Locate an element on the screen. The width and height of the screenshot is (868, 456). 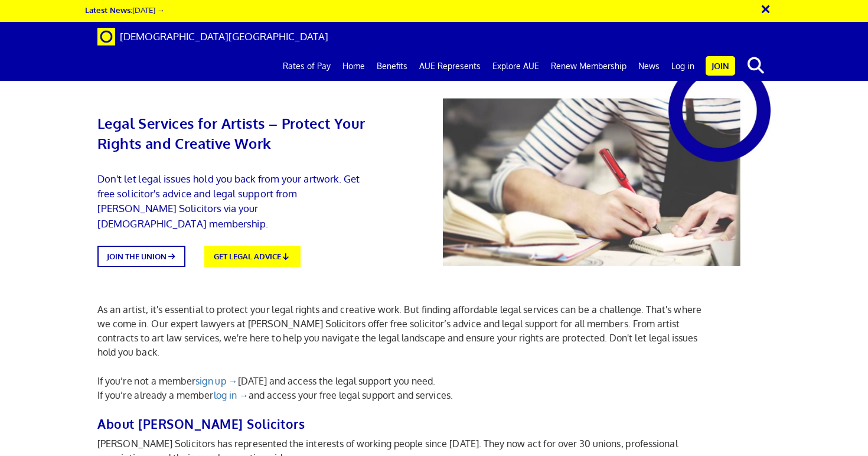
a: Home is located at coordinates (354, 66).